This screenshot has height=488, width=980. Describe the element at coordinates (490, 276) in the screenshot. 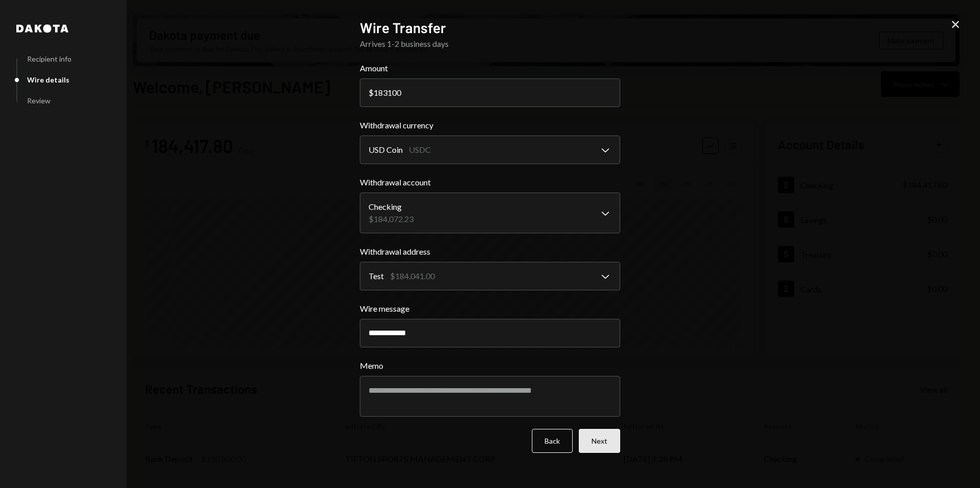

I see `button: Withdrawal address` at that location.